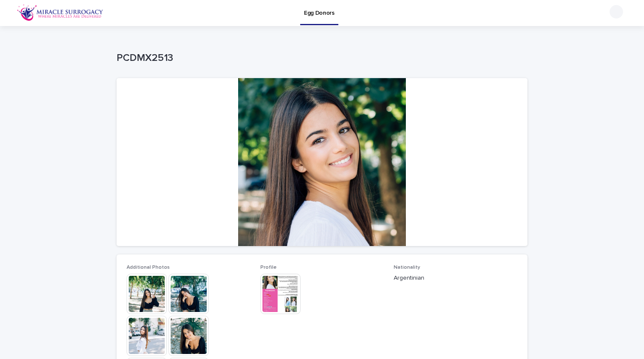  What do you see at coordinates (320, 58) in the screenshot?
I see `p: PCDMX2513` at bounding box center [320, 58].